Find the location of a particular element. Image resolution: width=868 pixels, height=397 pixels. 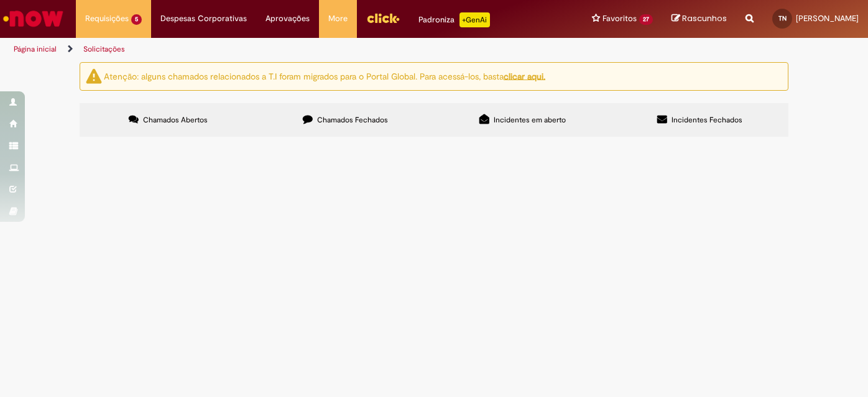

span: Chamados Abertos is located at coordinates (176, 120).